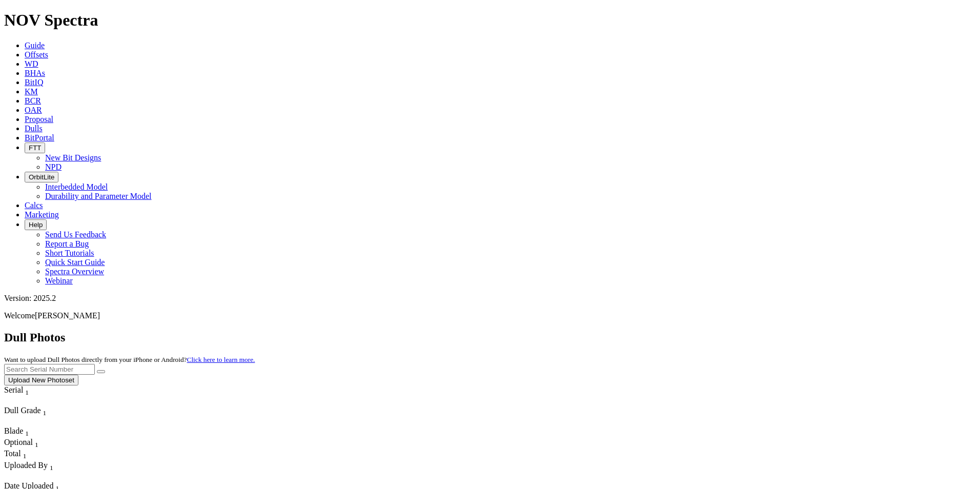 This screenshot has width=980, height=489. What do you see at coordinates (41, 380) in the screenshot?
I see `button: Upload New Photoset` at bounding box center [41, 380].